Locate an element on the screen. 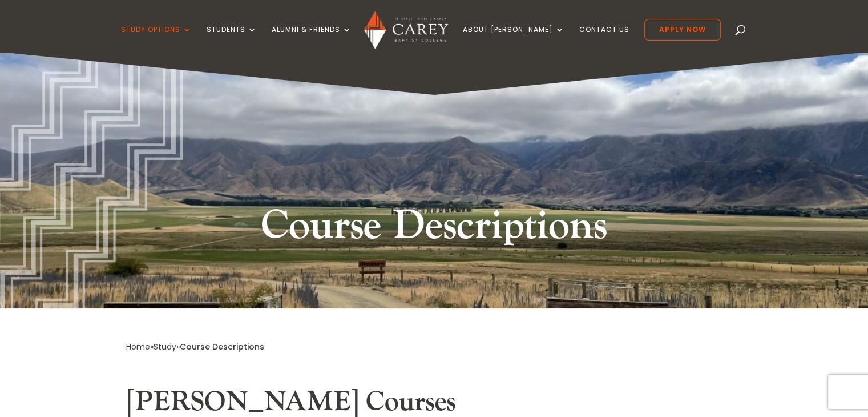  a: Study is located at coordinates (165, 347).